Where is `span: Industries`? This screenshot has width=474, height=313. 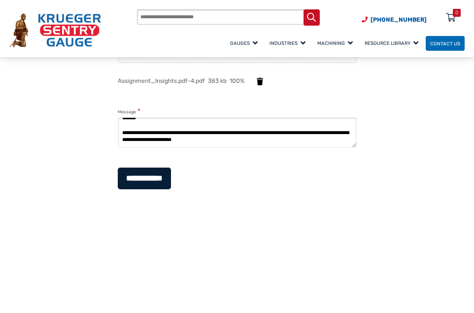
span: Industries is located at coordinates (287, 43).